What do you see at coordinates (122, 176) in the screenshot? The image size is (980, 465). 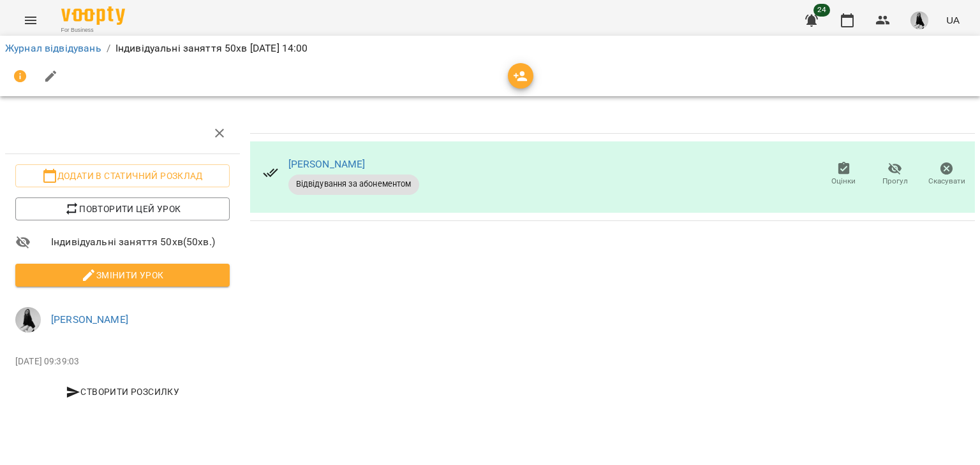 I see `span: Додати в статичний розклад` at bounding box center [122, 176].